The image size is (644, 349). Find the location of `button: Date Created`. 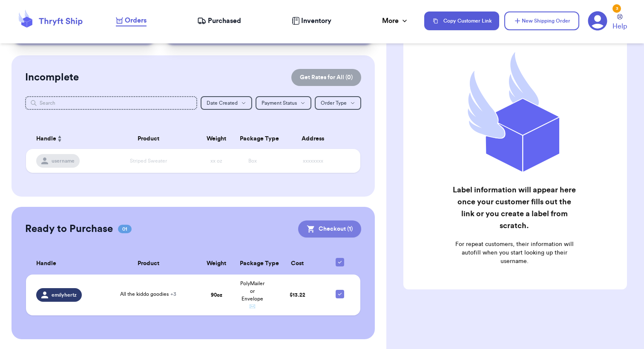

button: Date Created is located at coordinates (226, 103).